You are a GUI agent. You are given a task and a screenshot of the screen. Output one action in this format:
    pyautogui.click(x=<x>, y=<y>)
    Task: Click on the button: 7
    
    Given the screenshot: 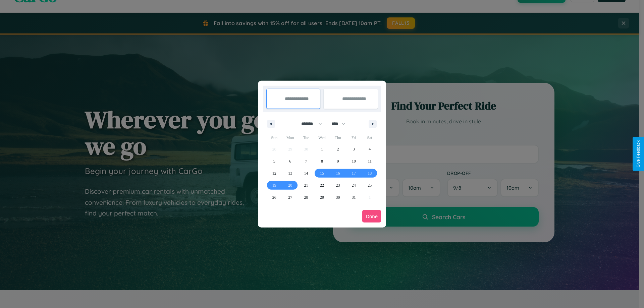 What is the action you would take?
    pyautogui.click(x=306, y=161)
    